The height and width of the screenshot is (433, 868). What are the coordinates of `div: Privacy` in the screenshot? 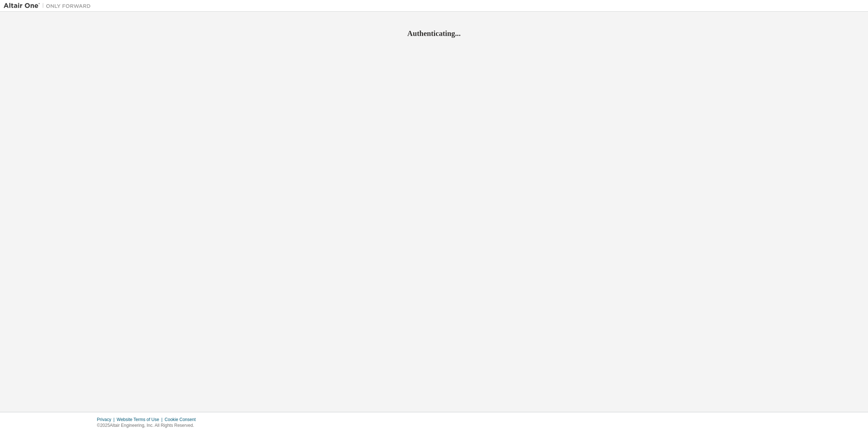 It's located at (107, 419).